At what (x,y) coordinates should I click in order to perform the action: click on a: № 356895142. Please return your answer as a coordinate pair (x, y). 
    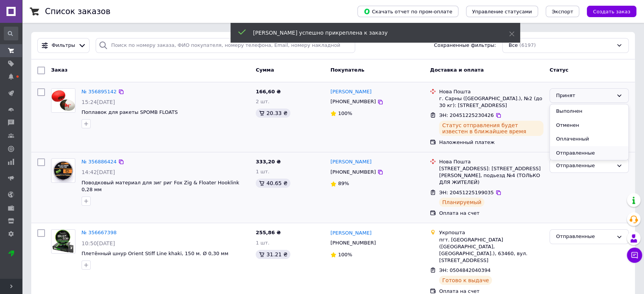
    Looking at the image, I should click on (99, 92).